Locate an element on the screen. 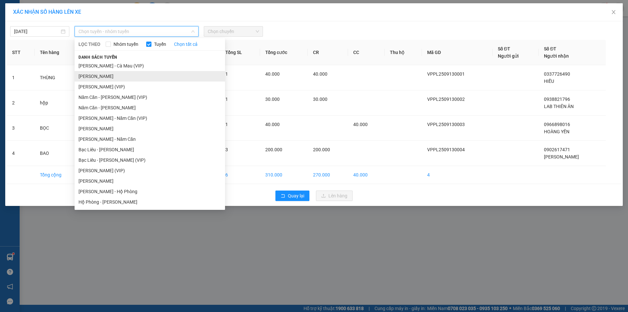 The width and height of the screenshot is (628, 312). th: Tên hàng is located at coordinates (58, 52).